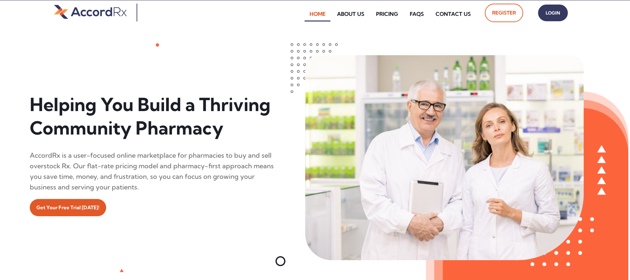  I want to click on a: Register, so click(504, 13).